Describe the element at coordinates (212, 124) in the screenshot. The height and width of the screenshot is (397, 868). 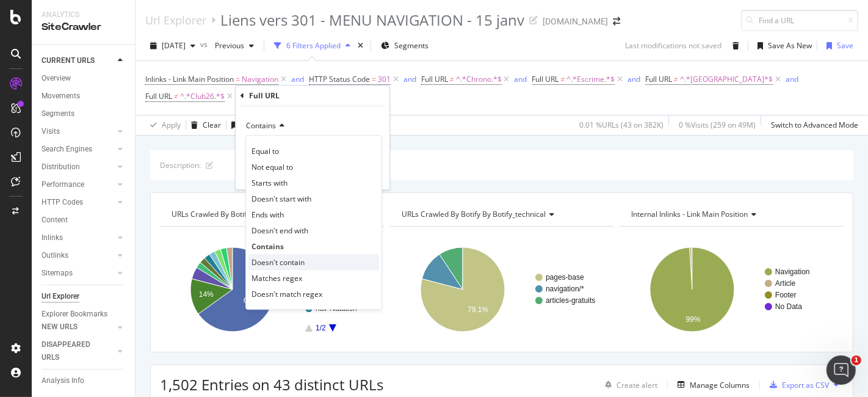
I see `div: Clear` at that location.